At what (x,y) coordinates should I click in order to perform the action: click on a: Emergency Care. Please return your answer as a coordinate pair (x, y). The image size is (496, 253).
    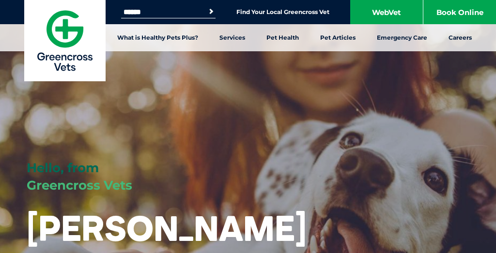
    Looking at the image, I should click on (402, 38).